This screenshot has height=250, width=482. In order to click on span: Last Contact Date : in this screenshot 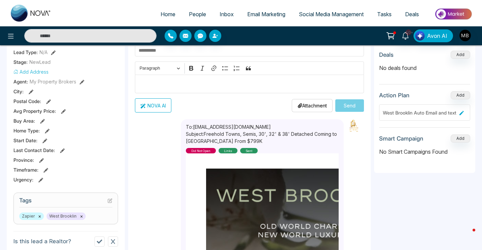, I will do `click(34, 150)`.